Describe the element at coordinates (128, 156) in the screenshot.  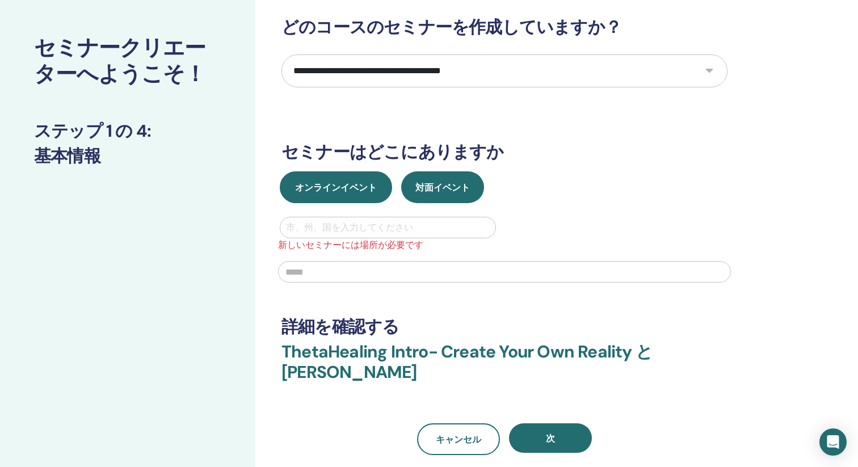
I see `h3: 基本情報` at that location.